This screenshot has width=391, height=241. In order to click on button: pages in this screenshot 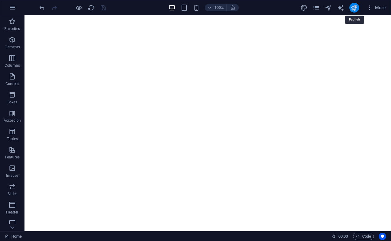, I will do `click(316, 8)`.